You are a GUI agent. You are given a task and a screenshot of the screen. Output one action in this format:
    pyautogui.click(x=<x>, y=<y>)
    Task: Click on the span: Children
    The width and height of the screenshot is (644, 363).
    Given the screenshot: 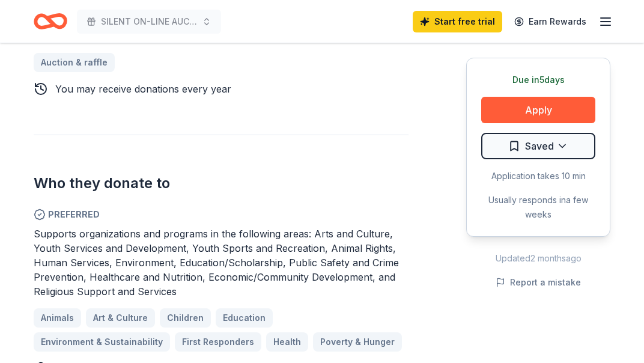 What is the action you would take?
    pyautogui.click(x=185, y=318)
    